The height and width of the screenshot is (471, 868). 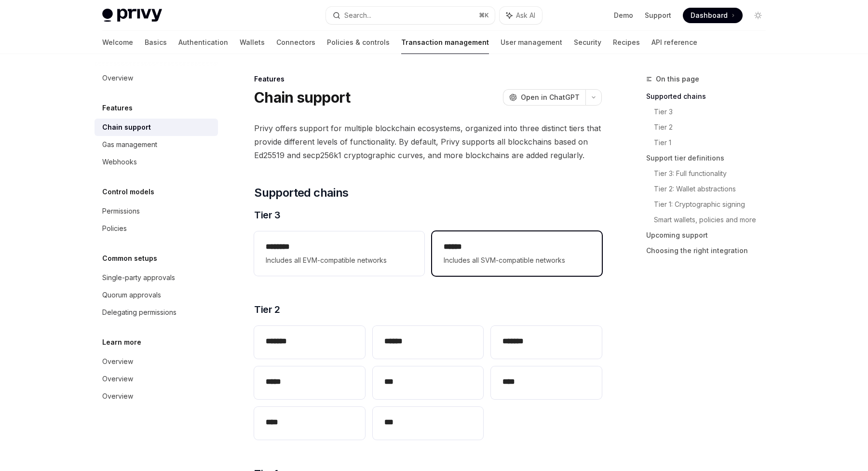 I want to click on h5: Features, so click(x=117, y=108).